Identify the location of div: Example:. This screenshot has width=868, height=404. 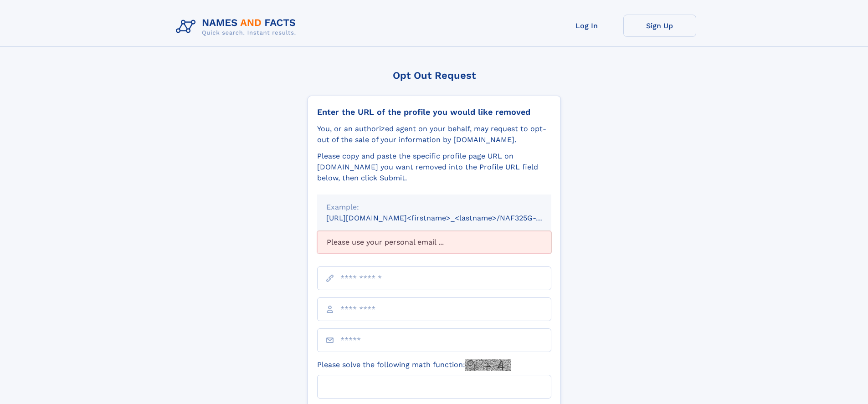
(434, 208).